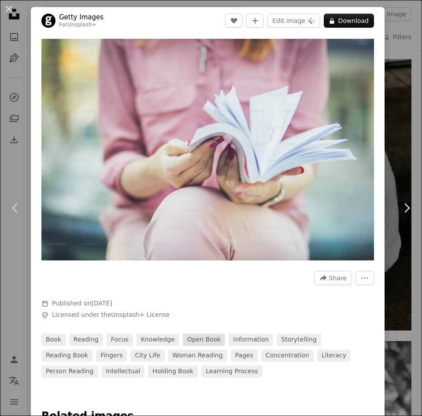 This screenshot has width=422, height=416. What do you see at coordinates (141, 315) in the screenshot?
I see `a: Unsplash+ License` at bounding box center [141, 315].